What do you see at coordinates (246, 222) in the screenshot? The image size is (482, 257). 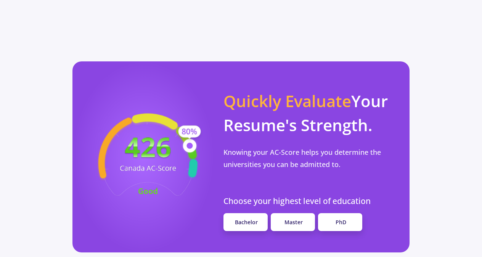 I see `span: Bachelor` at bounding box center [246, 222].